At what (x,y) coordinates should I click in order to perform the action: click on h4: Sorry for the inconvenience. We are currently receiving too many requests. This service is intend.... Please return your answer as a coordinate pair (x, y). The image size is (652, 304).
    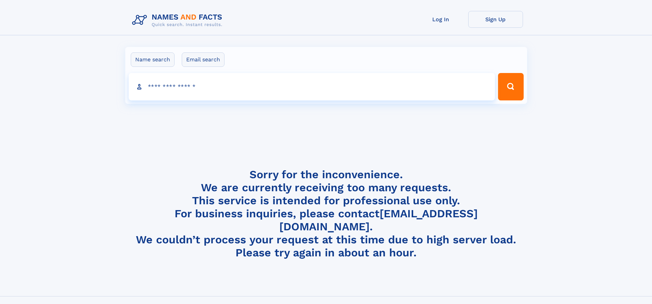
    Looking at the image, I should click on (326, 213).